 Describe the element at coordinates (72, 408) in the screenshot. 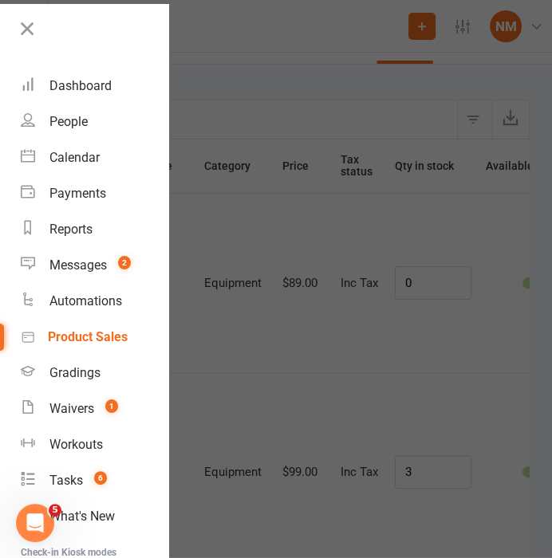

I see `div: Waivers` at that location.